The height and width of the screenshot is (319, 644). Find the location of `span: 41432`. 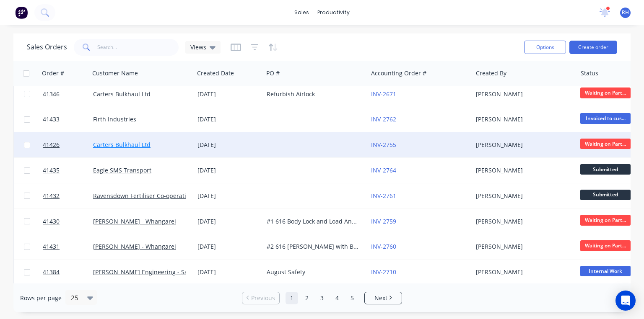

span: 41432 is located at coordinates (51, 196).